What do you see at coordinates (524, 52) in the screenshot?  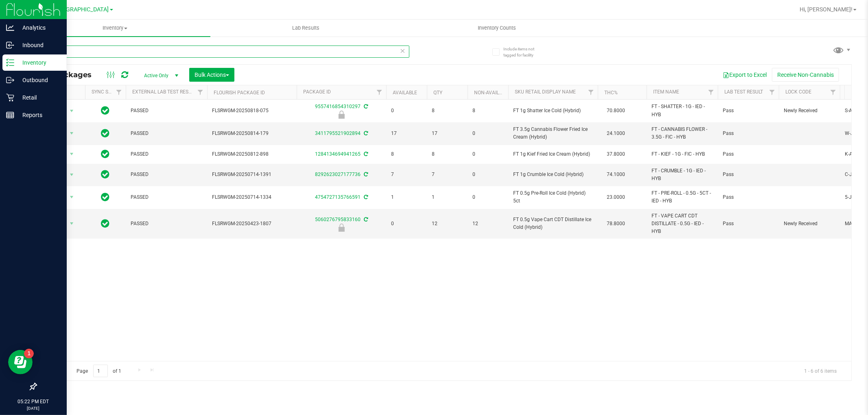 I see `span: Include items not tagged for facility` at bounding box center [524, 52].